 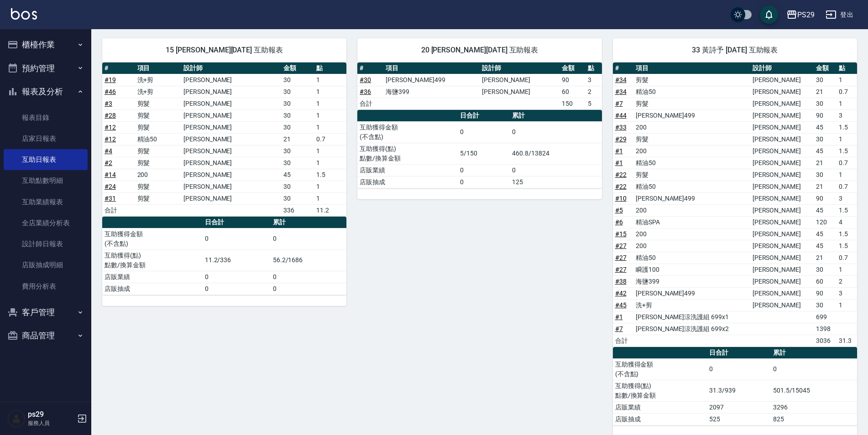 What do you see at coordinates (152, 277) in the screenshot?
I see `td: 店販業績` at bounding box center [152, 277].